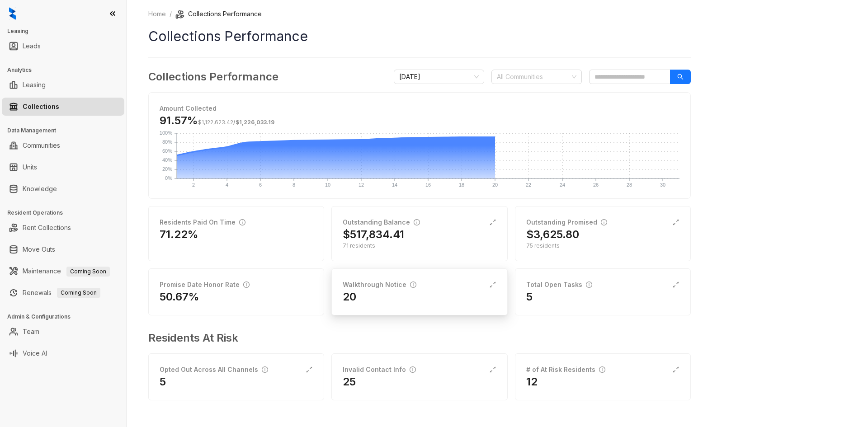 The image size is (868, 427). I want to click on text: 24, so click(562, 185).